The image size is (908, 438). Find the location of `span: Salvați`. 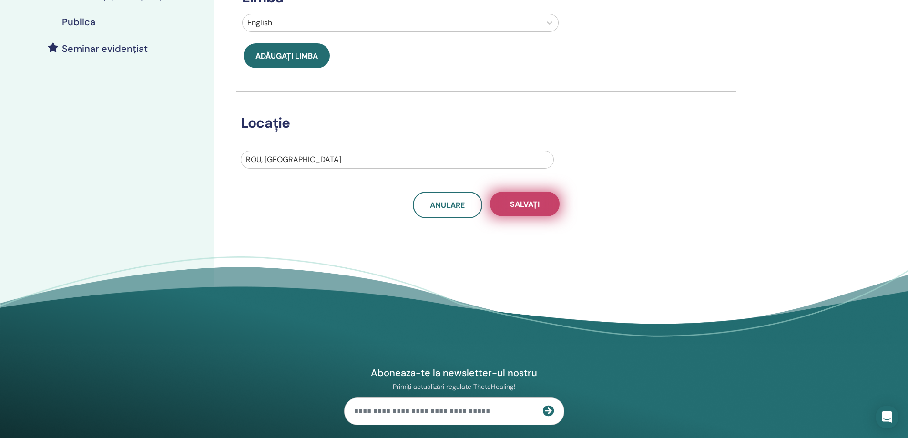

span: Salvați is located at coordinates (525, 204).